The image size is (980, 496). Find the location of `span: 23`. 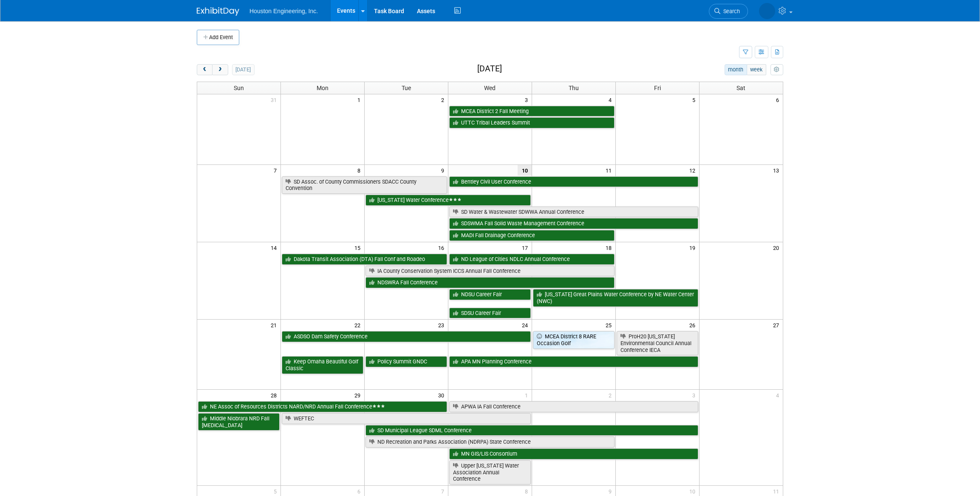

span: 23 is located at coordinates (443, 325).